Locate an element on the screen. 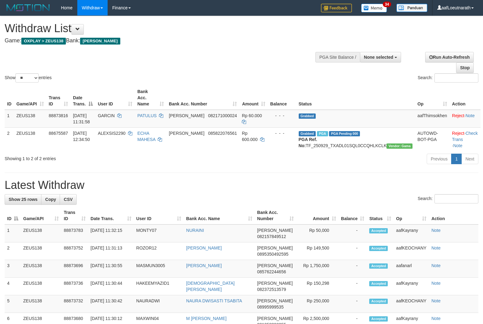  td: 88873696 is located at coordinates (74, 268).